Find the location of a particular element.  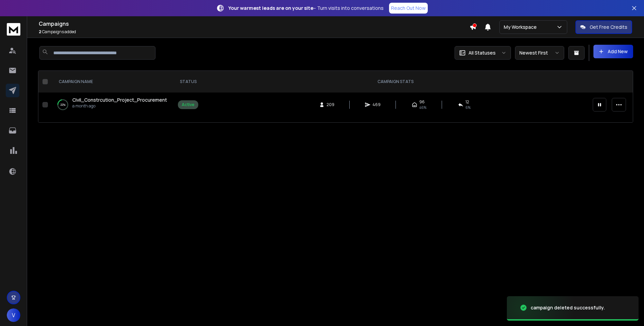

span: 2 is located at coordinates (40, 32).